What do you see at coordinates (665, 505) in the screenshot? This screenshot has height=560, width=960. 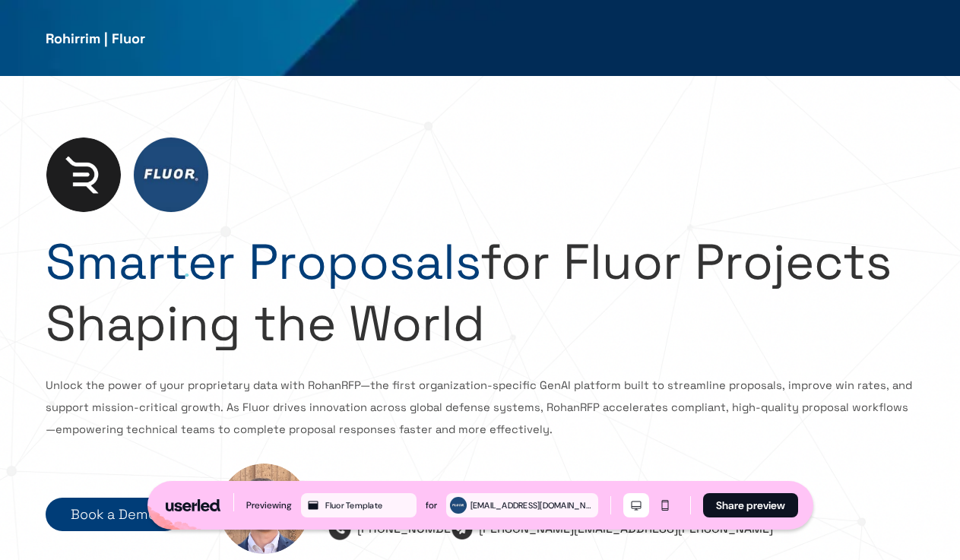 I see `button: Mobile mode` at bounding box center [665, 505].